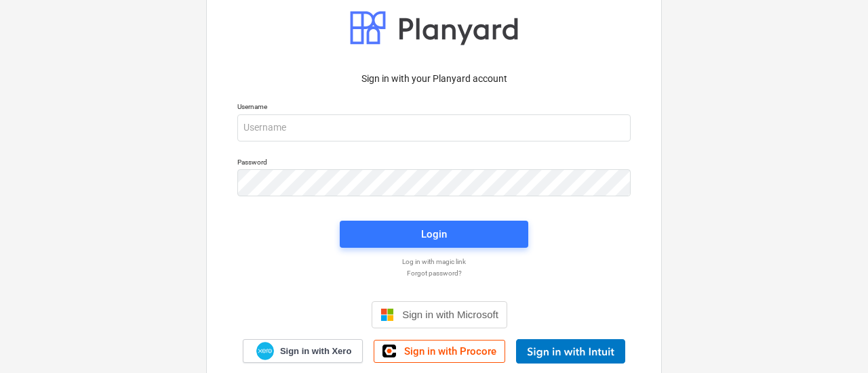 Image resolution: width=868 pixels, height=373 pixels. I want to click on a: Sign in with Procore, so click(439, 352).